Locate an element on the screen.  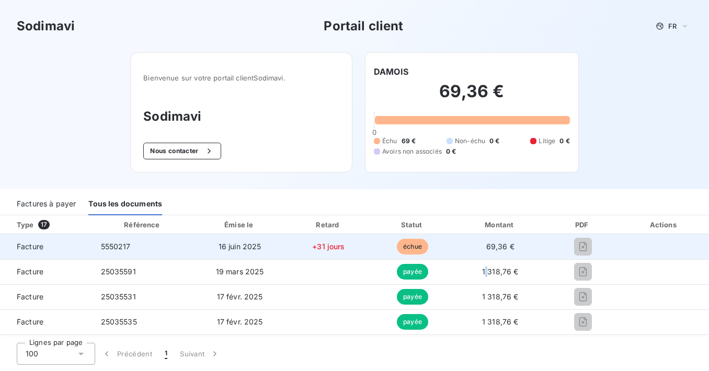
h2: 69,36 € is located at coordinates (472, 97).